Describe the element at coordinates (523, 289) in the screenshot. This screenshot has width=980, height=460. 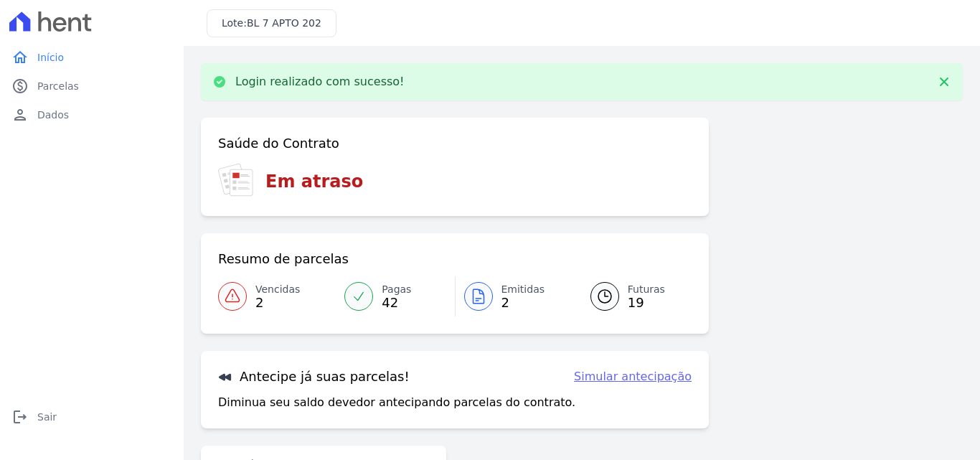
I see `span: Emitidas` at that location.